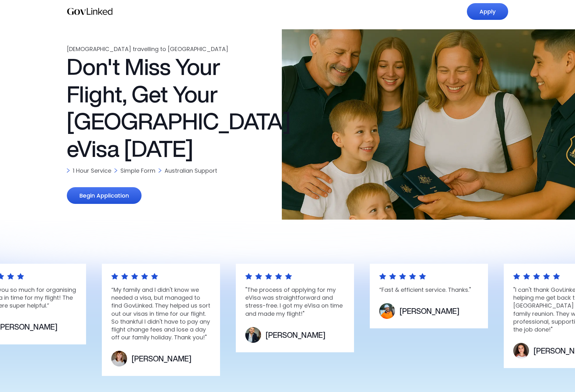  What do you see at coordinates (521, 351) in the screenshot?
I see `img: Avatar 06` at bounding box center [521, 351].